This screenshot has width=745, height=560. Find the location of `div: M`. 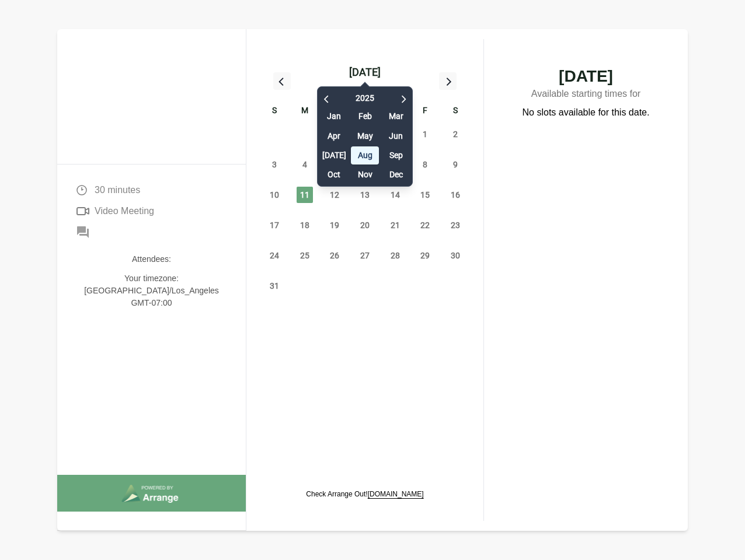

div: M is located at coordinates (305, 111).